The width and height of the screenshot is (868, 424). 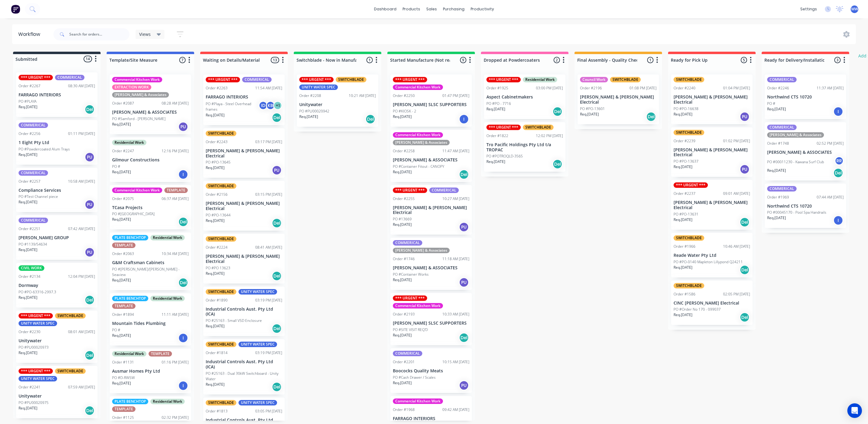 What do you see at coordinates (779, 197) in the screenshot?
I see `div: Order #1969` at bounding box center [779, 197].